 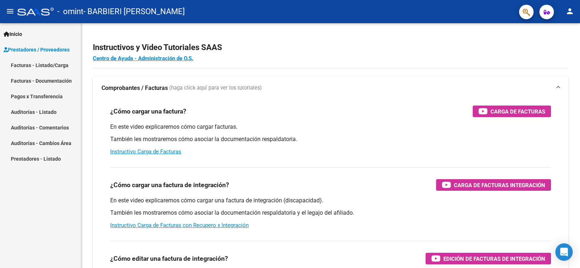 What do you see at coordinates (494, 185) in the screenshot?
I see `button: Carga de Facturas Integración` at bounding box center [494, 185].